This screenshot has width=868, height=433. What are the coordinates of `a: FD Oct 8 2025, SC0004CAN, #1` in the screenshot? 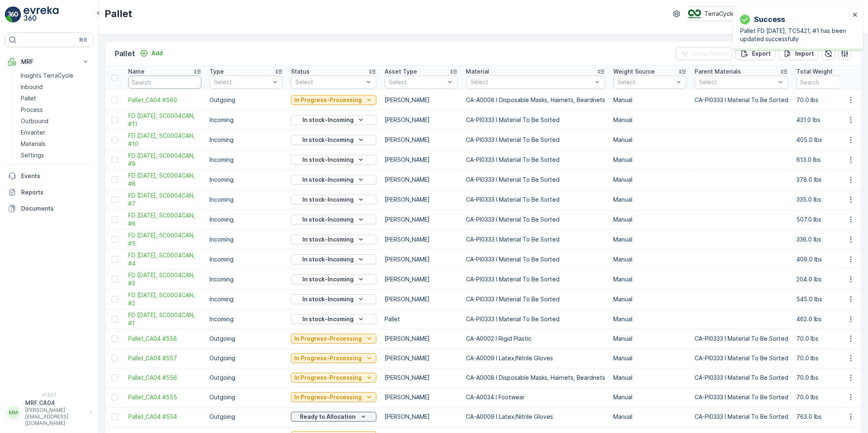 It's located at (165, 319).